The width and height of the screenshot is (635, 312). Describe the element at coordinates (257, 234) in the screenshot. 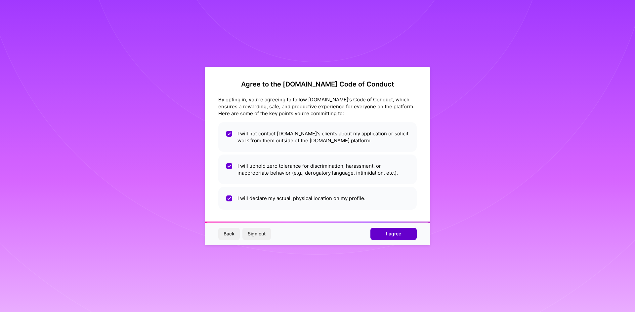

I see `button: Sign out` at that location.